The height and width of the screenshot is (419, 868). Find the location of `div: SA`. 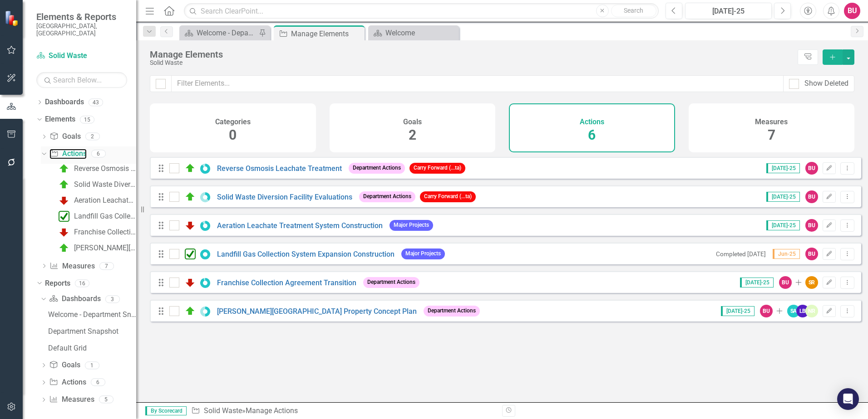

div: SA is located at coordinates (793, 311).